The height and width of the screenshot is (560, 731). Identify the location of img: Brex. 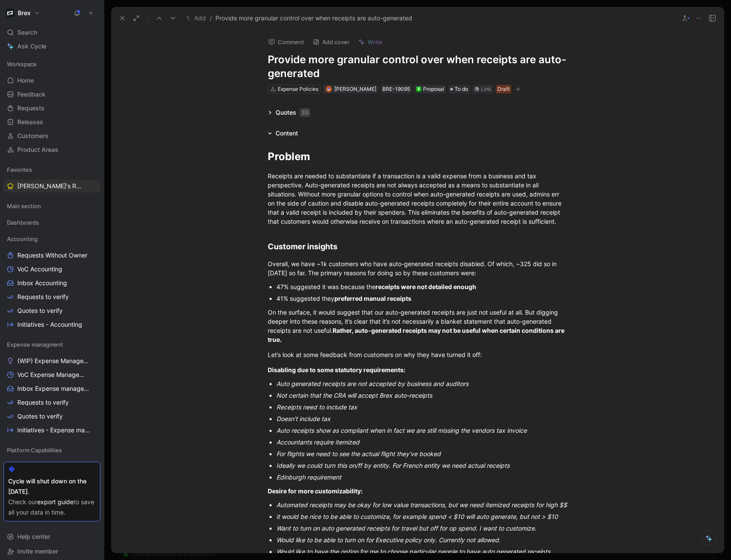
(10, 13).